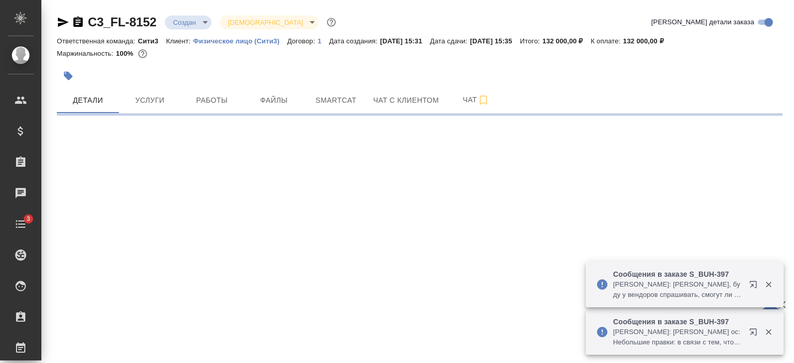 The image size is (794, 363). What do you see at coordinates (179, 41) in the screenshot?
I see `p: Клиент:` at bounding box center [179, 41].